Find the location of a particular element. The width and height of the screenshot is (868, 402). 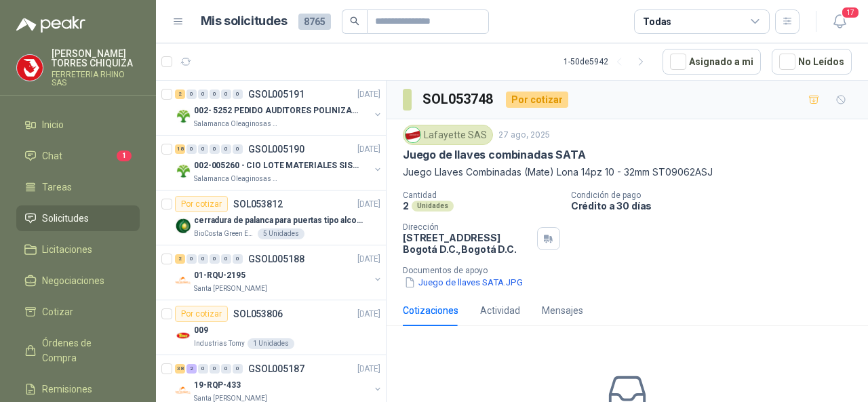

a: Solicitudes is located at coordinates (78, 219).